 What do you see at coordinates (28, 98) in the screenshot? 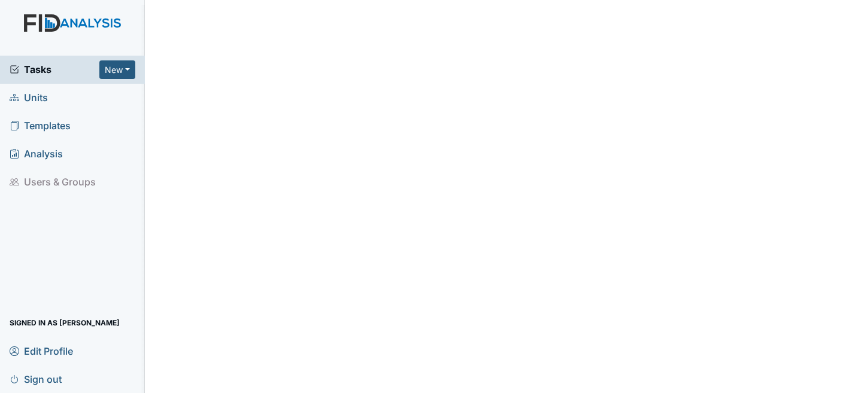
I see `span: Units` at bounding box center [28, 98].